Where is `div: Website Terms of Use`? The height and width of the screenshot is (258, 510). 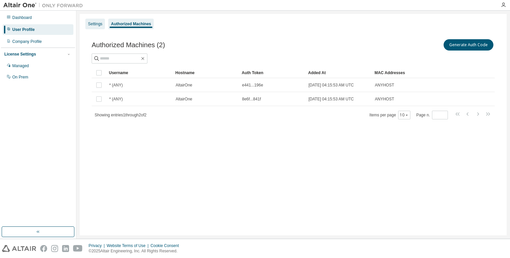 div: Website Terms of Use is located at coordinates (129, 245).